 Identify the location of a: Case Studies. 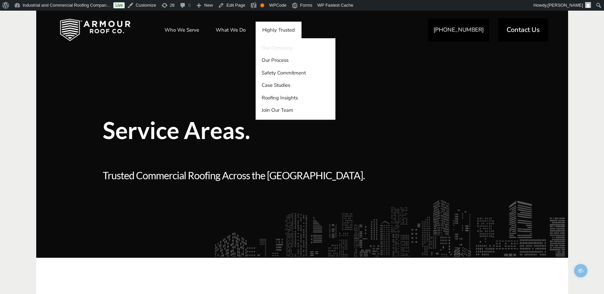
(296, 85).